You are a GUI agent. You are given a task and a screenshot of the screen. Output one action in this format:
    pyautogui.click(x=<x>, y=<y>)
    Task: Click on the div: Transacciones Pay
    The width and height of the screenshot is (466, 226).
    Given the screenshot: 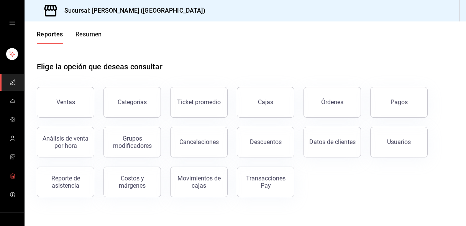 What is the action you would take?
    pyautogui.click(x=266, y=182)
    